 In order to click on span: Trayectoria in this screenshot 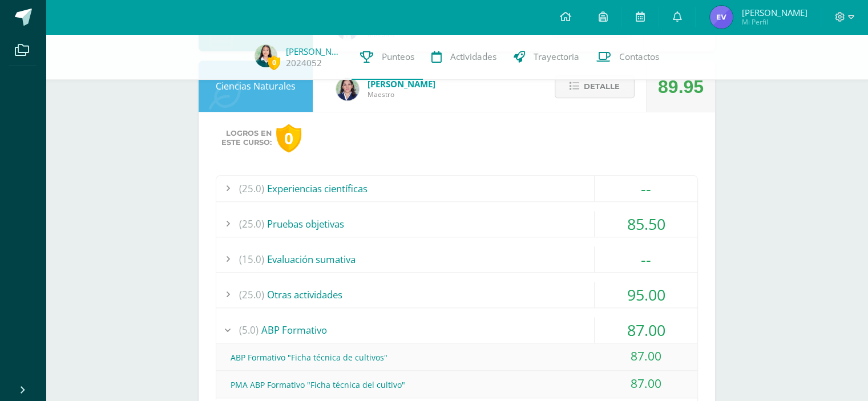, I will do `click(556, 57)`.